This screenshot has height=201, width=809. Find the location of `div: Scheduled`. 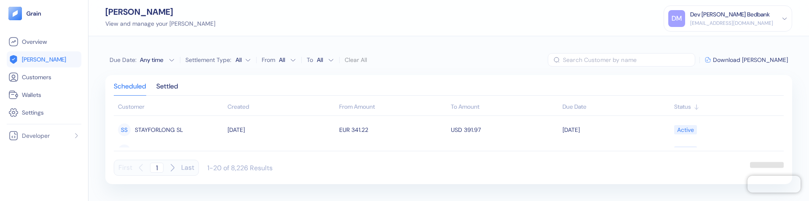

div: Scheduled is located at coordinates (130, 89).